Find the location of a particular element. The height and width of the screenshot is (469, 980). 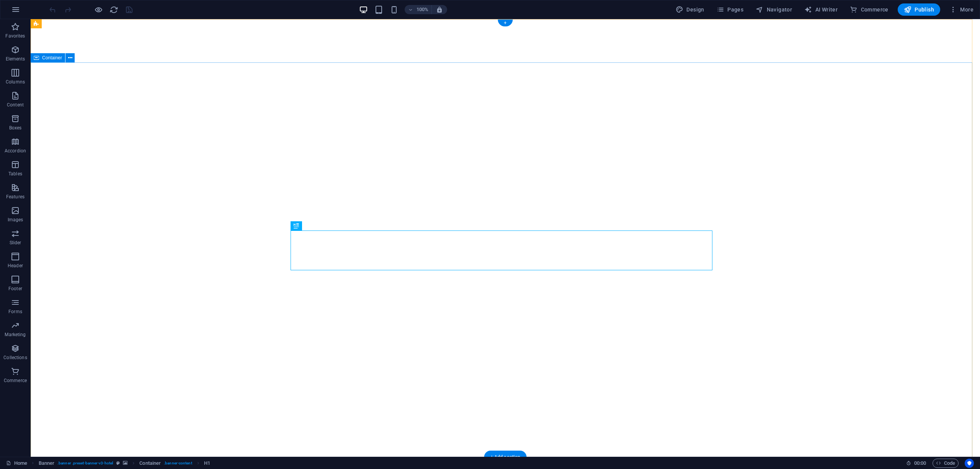

nav: breadcrumb is located at coordinates (125, 463).